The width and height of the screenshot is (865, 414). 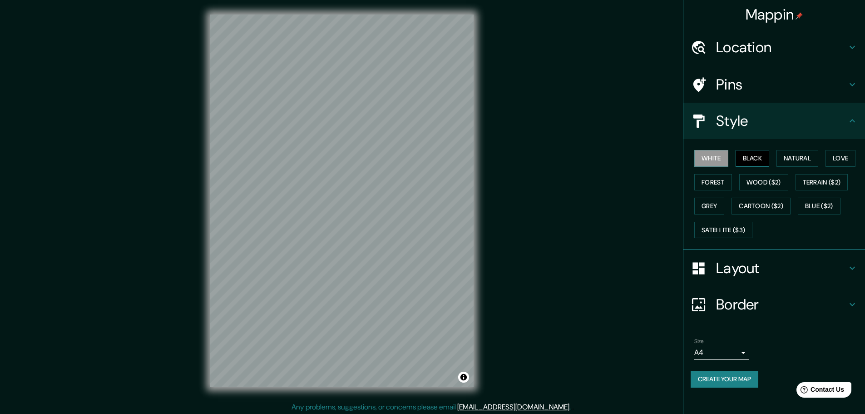 What do you see at coordinates (800, 16) in the screenshot?
I see `img: pin-icon.png` at bounding box center [800, 16].